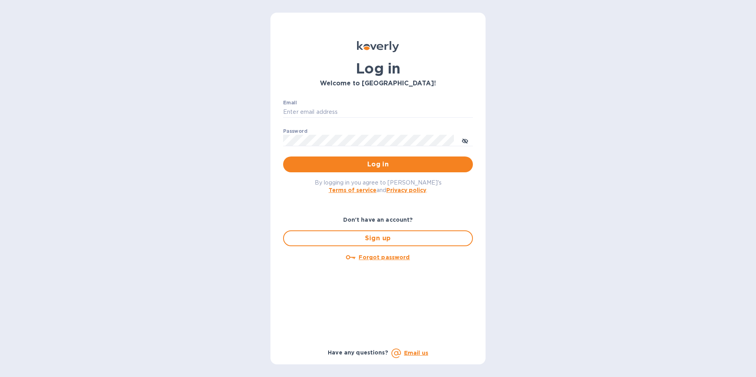 This screenshot has width=756, height=377. Describe the element at coordinates (378, 165) in the screenshot. I see `span: Log in` at that location.